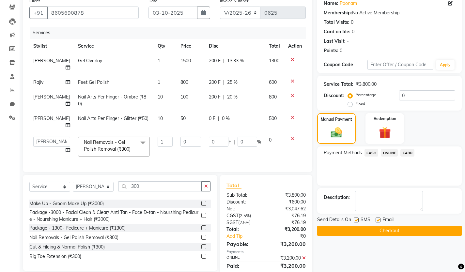 The width and height of the screenshot is (465, 272). What do you see at coordinates (295, 46) in the screenshot?
I see `th: Action` at bounding box center [295, 46].